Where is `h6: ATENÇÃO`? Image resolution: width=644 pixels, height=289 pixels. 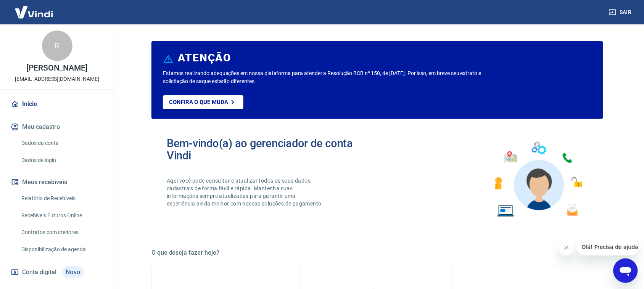 h6: ATENÇÃO is located at coordinates (205, 58).